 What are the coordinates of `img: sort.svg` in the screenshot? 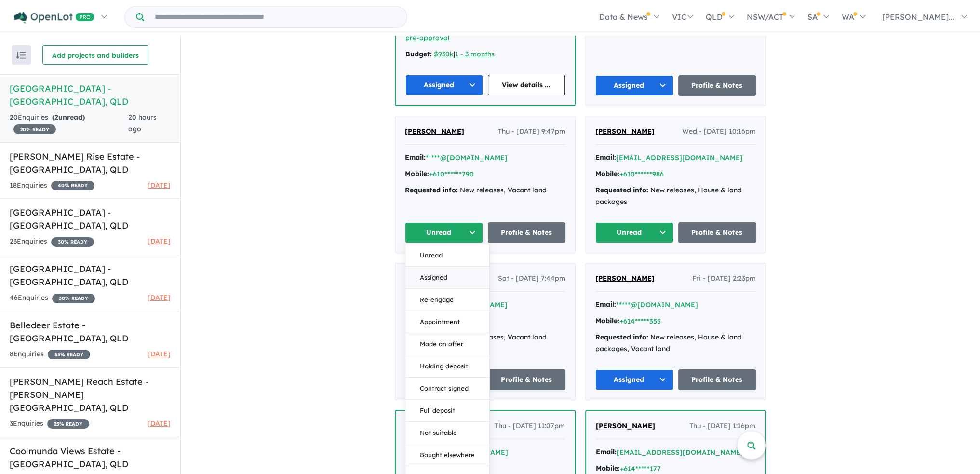 It's located at (21, 55).